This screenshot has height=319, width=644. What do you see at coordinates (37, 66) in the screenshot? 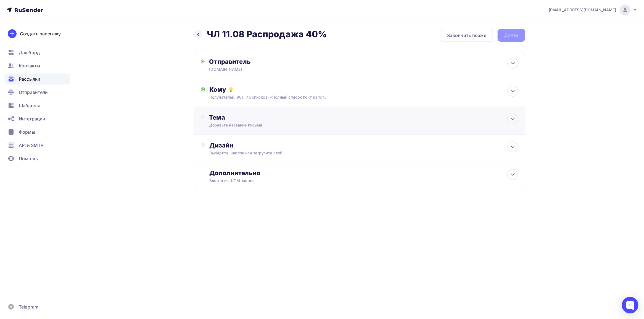
I see `a: Контакты` at bounding box center [37, 66].